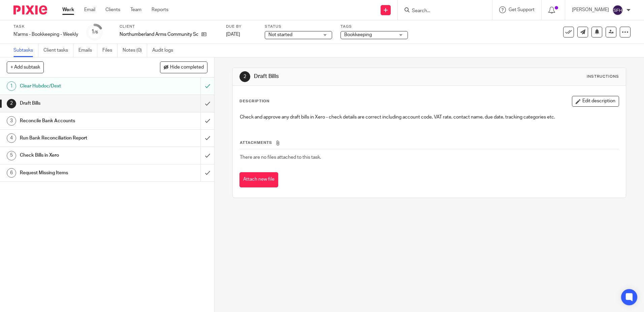 This screenshot has width=644, height=312. Describe the element at coordinates (25, 68) in the screenshot. I see `button: + Add subtask` at that location.